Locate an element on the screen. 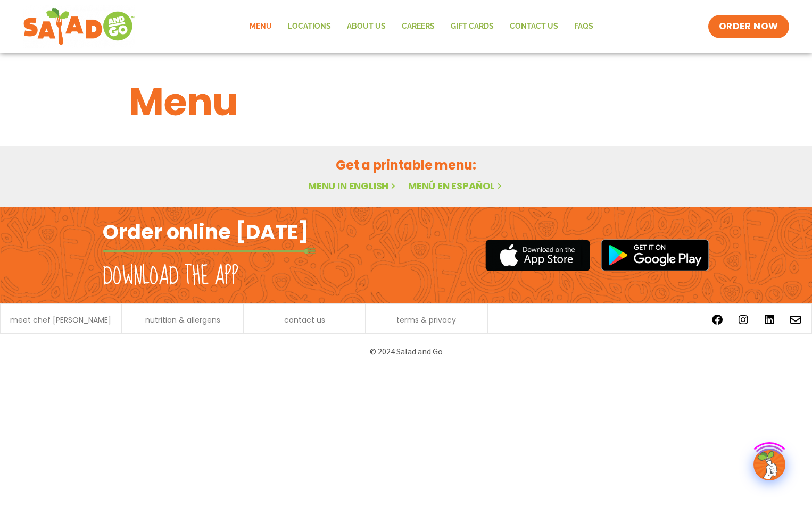 This screenshot has width=812, height=507. img: fork is located at coordinates (209, 251).